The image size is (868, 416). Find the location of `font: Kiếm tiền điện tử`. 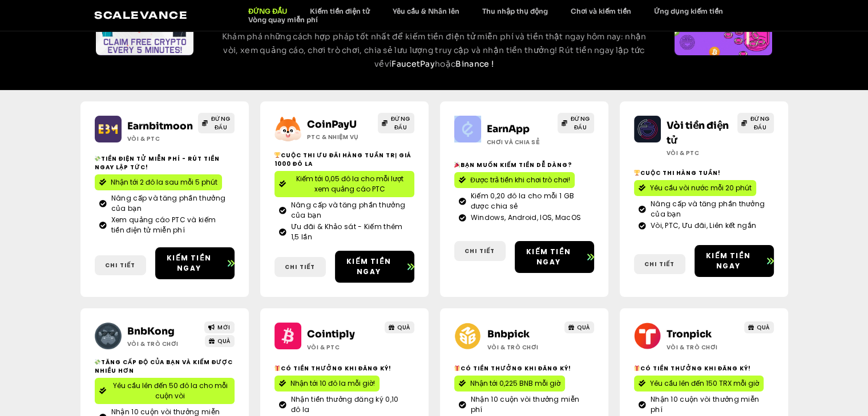

font: Kiếm tiền điện tử is located at coordinates (340, 11).